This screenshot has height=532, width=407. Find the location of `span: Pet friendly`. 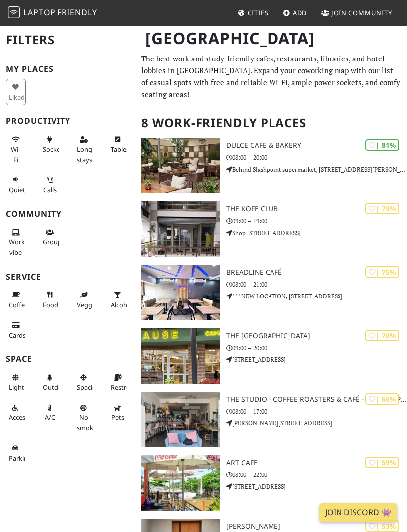

span: Pet friendly is located at coordinates (118, 417).